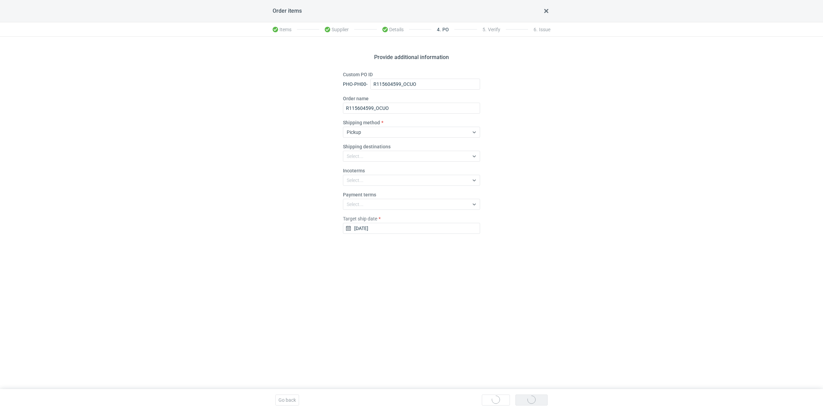  I want to click on li: Supplier, so click(337, 30).